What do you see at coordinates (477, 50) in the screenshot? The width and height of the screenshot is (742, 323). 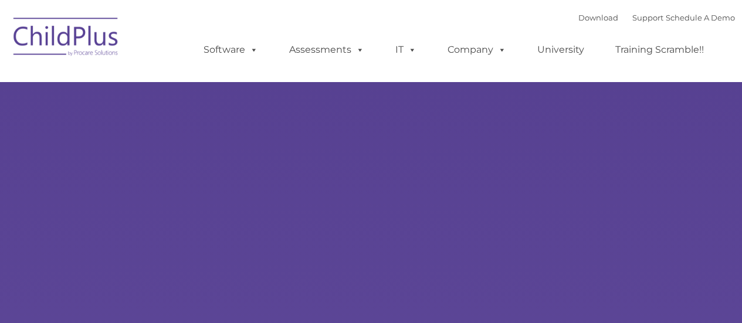 I see `a: Company` at bounding box center [477, 50].